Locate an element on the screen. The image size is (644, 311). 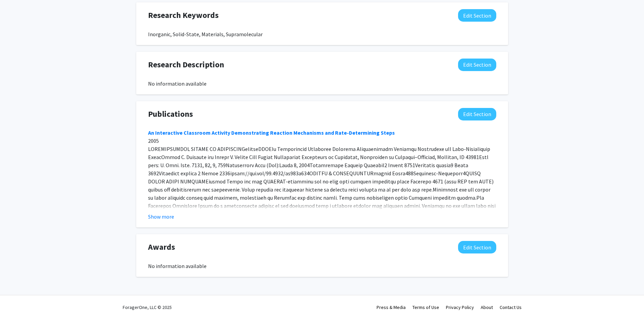
a: Privacy Policy is located at coordinates (460, 307).